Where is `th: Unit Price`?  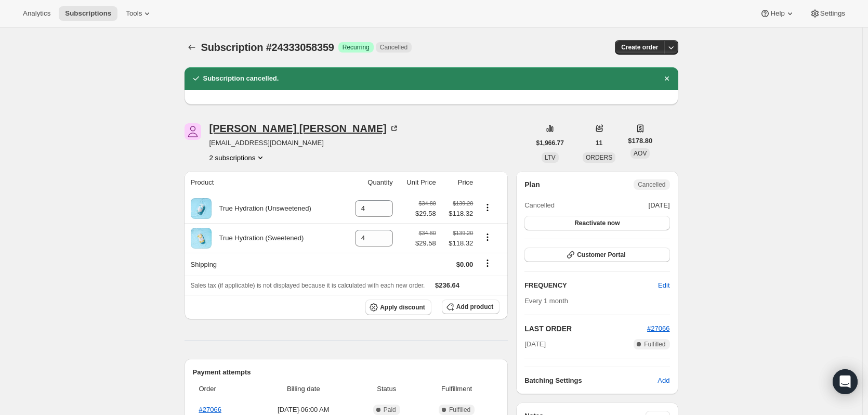
th: Unit Price is located at coordinates (417, 182).